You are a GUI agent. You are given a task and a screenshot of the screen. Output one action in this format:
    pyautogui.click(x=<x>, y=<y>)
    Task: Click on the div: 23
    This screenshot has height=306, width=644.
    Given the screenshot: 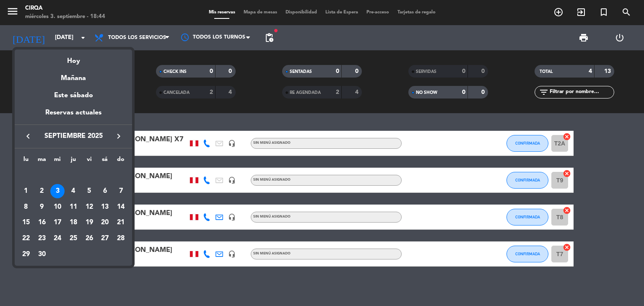 What is the action you would take?
    pyautogui.click(x=42, y=239)
    